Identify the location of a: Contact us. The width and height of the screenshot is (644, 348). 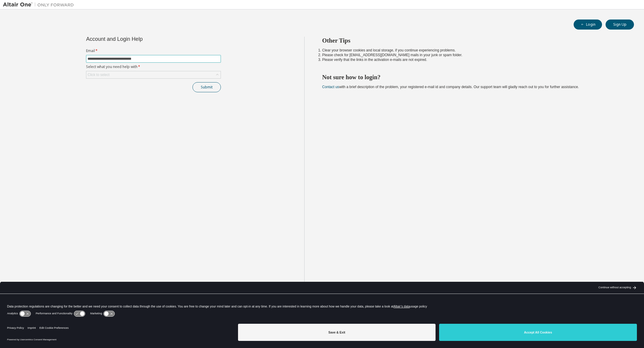
(331, 87).